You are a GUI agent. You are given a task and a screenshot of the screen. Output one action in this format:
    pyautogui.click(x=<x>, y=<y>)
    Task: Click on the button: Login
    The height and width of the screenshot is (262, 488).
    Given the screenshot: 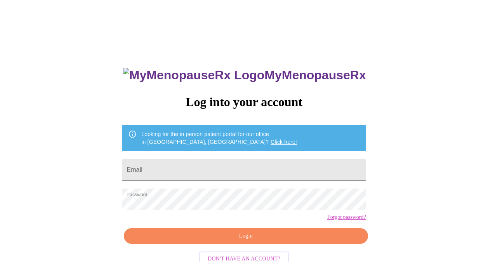 What is the action you would take?
    pyautogui.click(x=246, y=236)
    